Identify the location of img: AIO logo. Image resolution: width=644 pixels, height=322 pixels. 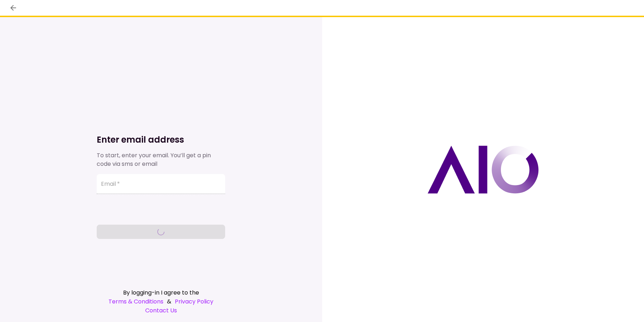
(483, 169).